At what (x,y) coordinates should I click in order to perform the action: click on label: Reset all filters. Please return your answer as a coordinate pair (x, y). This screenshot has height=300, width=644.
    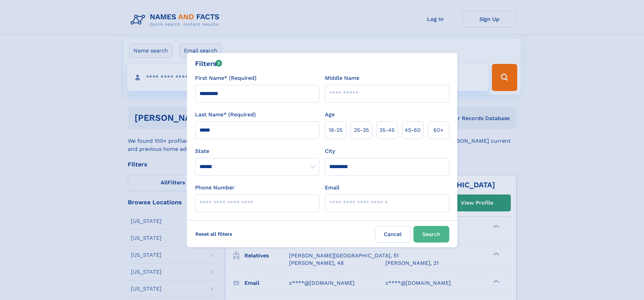
    Looking at the image, I should click on (213, 234).